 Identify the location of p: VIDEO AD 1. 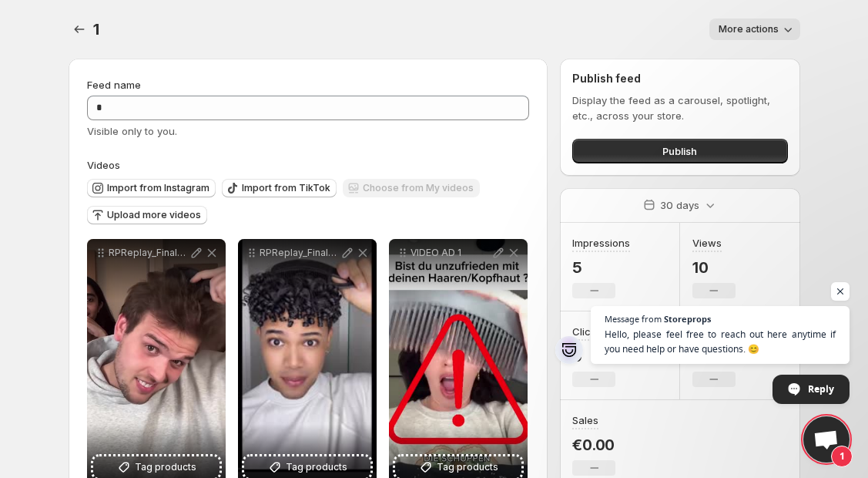
(450, 253).